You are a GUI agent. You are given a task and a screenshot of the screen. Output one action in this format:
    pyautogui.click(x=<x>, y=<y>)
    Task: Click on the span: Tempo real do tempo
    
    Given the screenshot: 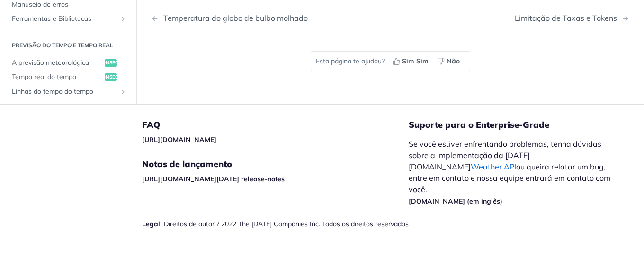 What is the action you would take?
    pyautogui.click(x=57, y=78)
    